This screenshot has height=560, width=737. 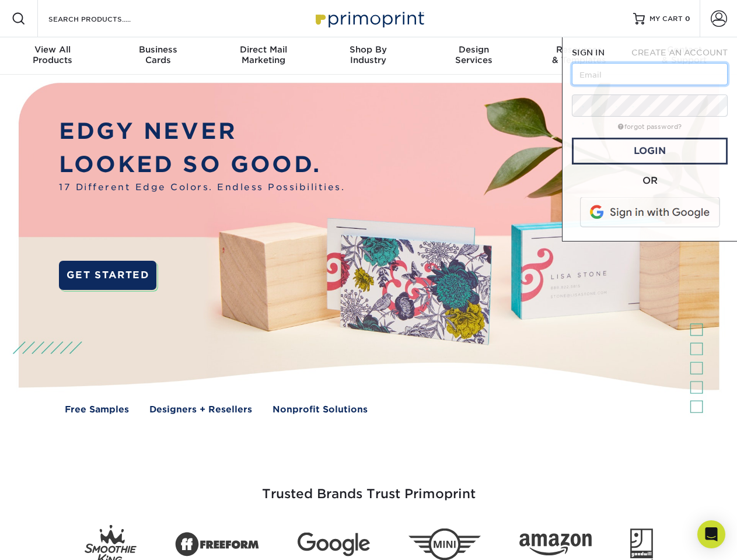 I want to click on a: forgot password?, so click(x=650, y=126).